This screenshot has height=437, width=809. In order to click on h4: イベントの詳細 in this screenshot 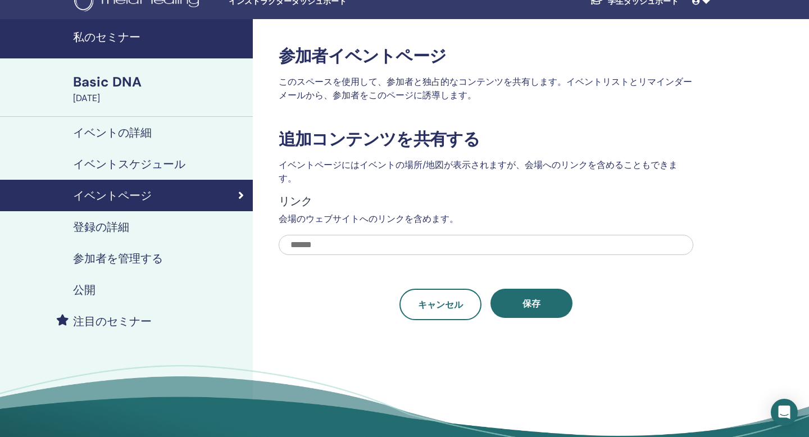, I will do `click(112, 133)`.